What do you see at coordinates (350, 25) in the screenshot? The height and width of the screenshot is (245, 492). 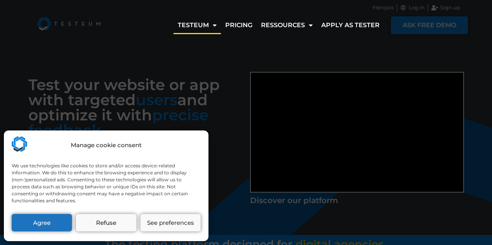 I see `a: Apply as tester` at bounding box center [350, 25].